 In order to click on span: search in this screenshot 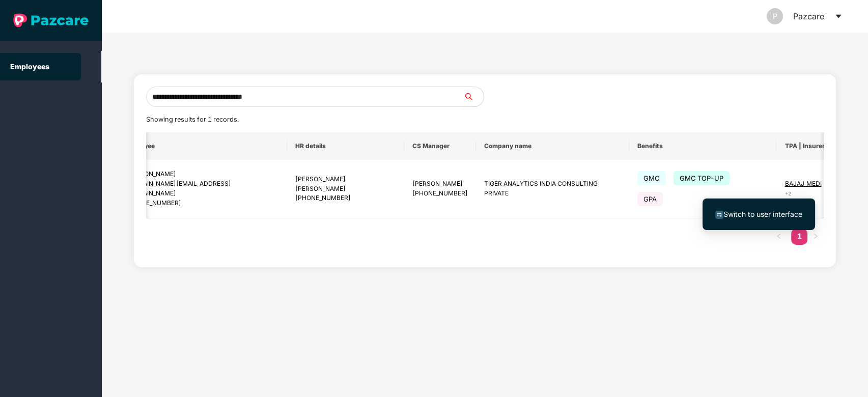, I will do `click(473, 97)`.